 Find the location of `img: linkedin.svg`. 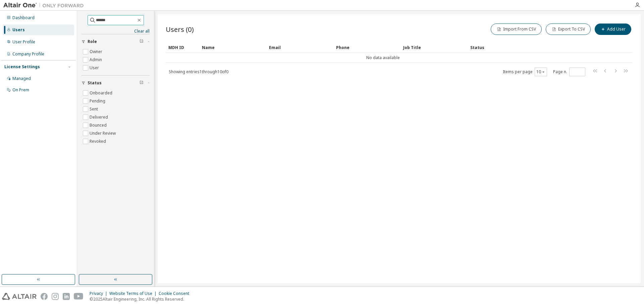

img: linkedin.svg is located at coordinates (66, 296).